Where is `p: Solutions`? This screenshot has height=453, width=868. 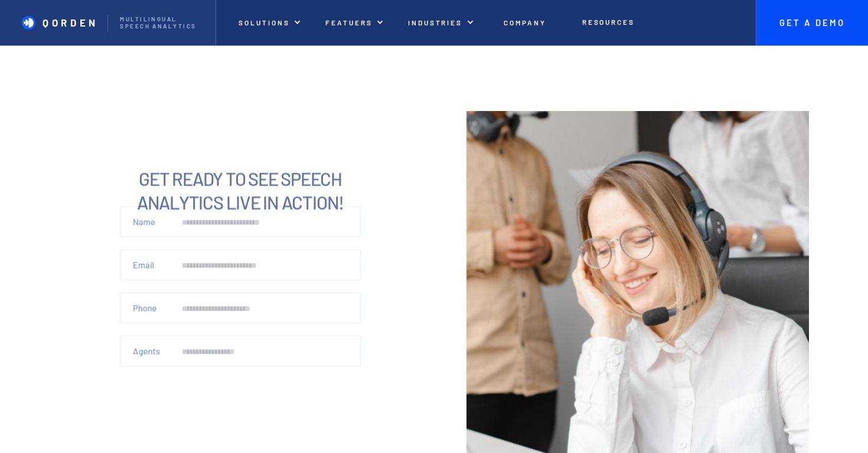
p: Solutions is located at coordinates (264, 22).